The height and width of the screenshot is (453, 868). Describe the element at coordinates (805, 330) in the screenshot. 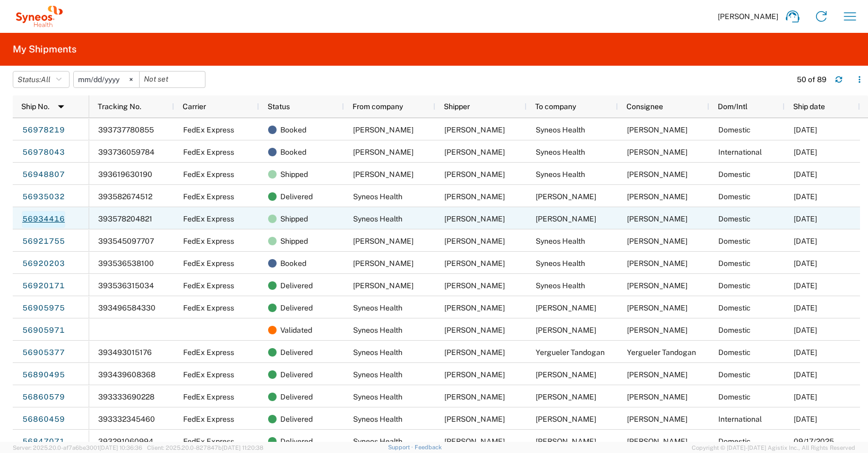

I see `span: 09/23/2025` at that location.